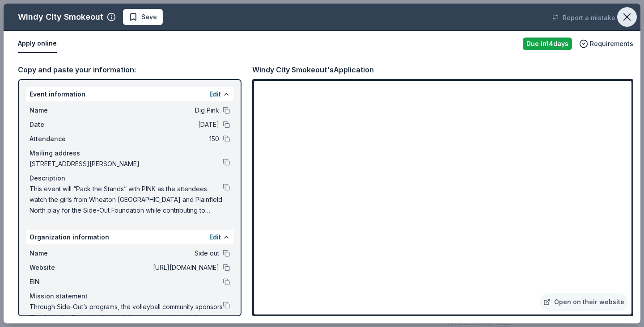 The image size is (644, 327). What do you see at coordinates (606, 44) in the screenshot?
I see `button: Requirements` at bounding box center [606, 44].